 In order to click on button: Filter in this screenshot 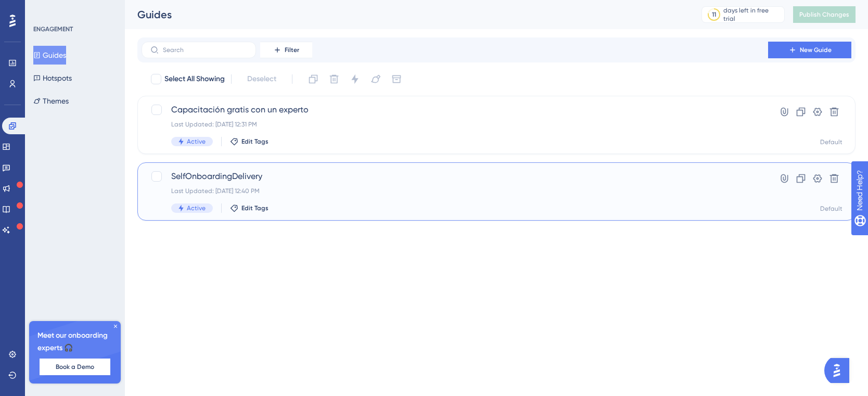, I will do `click(286, 50)`.